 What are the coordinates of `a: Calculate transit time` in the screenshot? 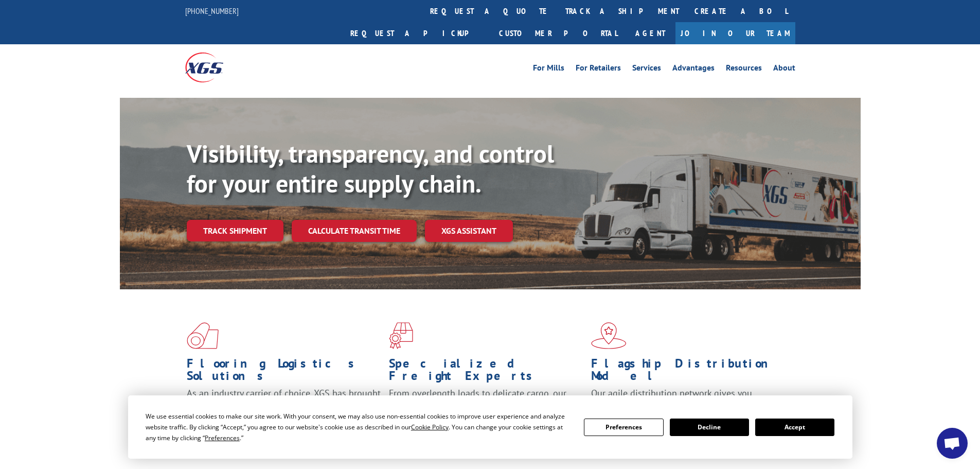 It's located at (354, 231).